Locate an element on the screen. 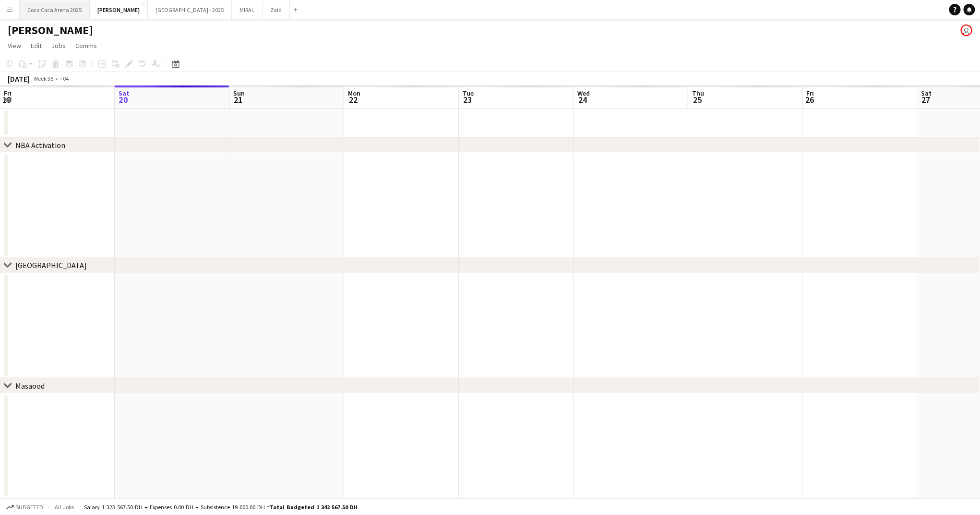 The image size is (980, 515). button: Coca Coca Arena 2025 is located at coordinates (55, 10).